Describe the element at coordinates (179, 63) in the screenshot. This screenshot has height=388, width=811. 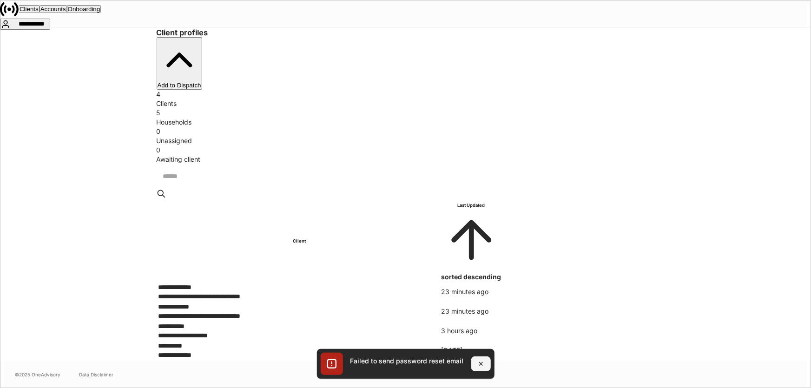
I see `div: Add to Dispatch` at that location.